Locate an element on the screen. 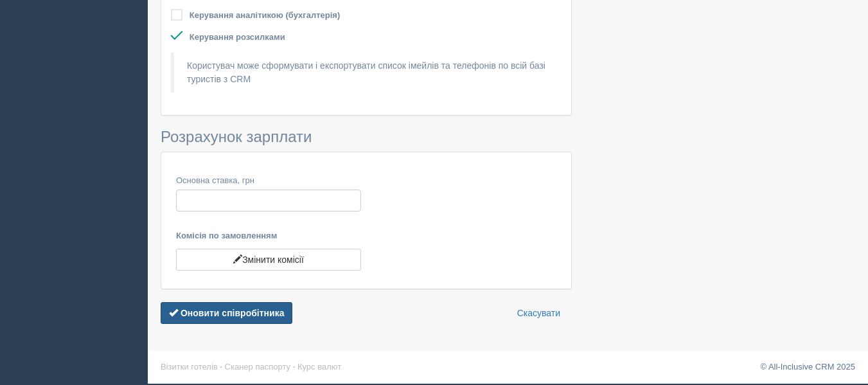 This screenshot has height=385, width=868. h3: Розрахунок зарплати is located at coordinates (366, 137).